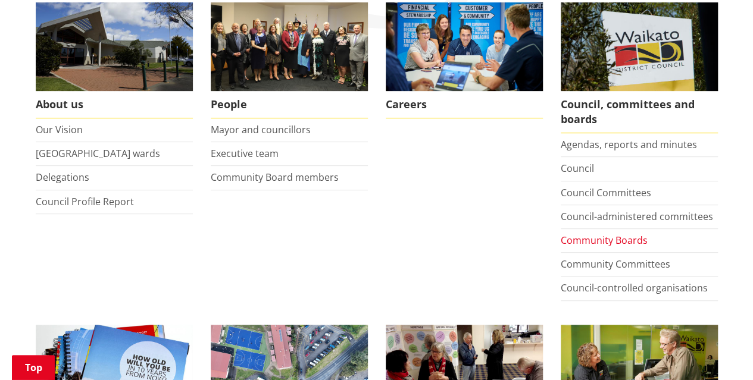 The image size is (753, 380). I want to click on span: About us, so click(114, 105).